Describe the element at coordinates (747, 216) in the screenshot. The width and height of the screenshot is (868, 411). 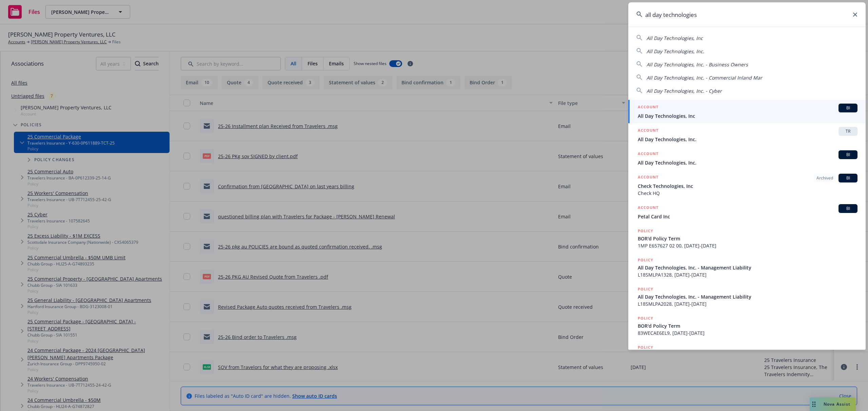
I see `span: Petal Card Inc` at that location.